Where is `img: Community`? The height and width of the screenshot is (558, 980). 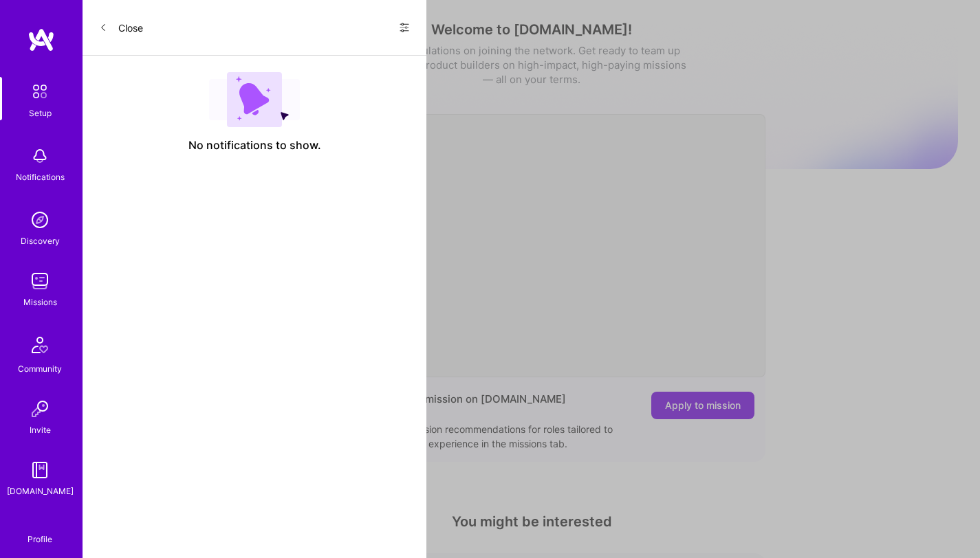 img: Community is located at coordinates (40, 345).